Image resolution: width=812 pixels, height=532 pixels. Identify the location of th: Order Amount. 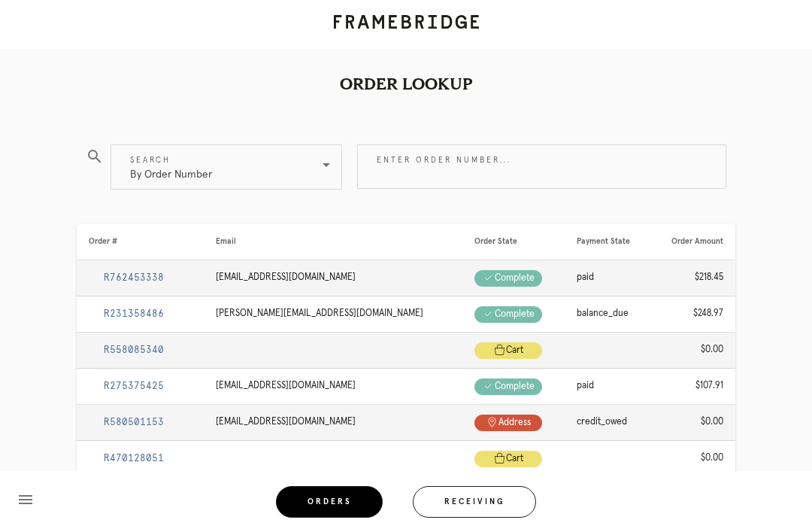
(693, 242).